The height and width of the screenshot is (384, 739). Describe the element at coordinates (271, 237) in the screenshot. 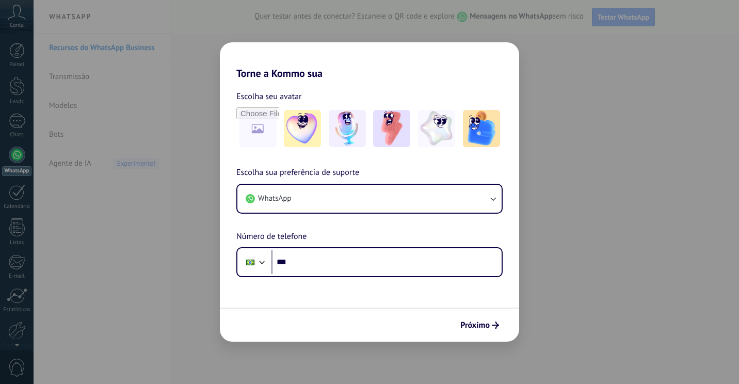

I see `span: Número de telefone` at that location.